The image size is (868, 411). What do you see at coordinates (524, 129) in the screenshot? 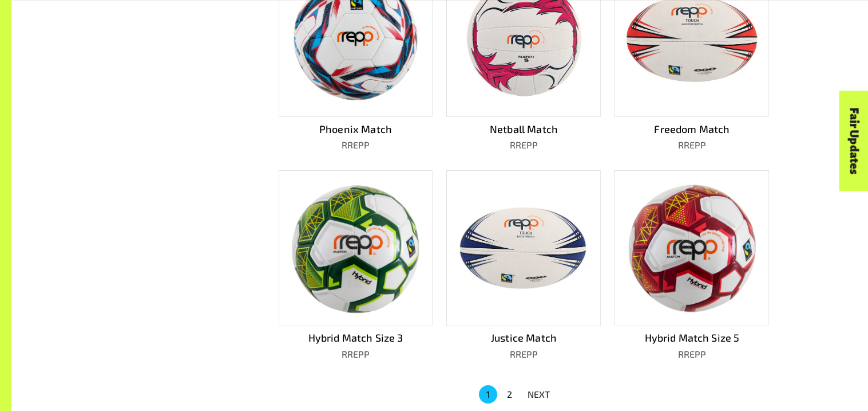
I see `p: Netball Match` at bounding box center [524, 129].